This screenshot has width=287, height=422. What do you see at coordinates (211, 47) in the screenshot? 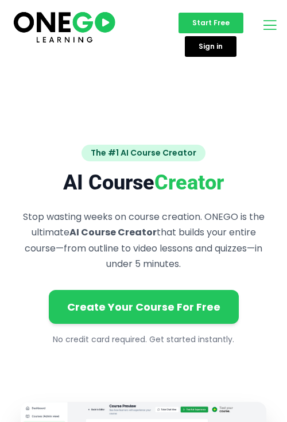
I see `a: Sign in` at bounding box center [211, 47].